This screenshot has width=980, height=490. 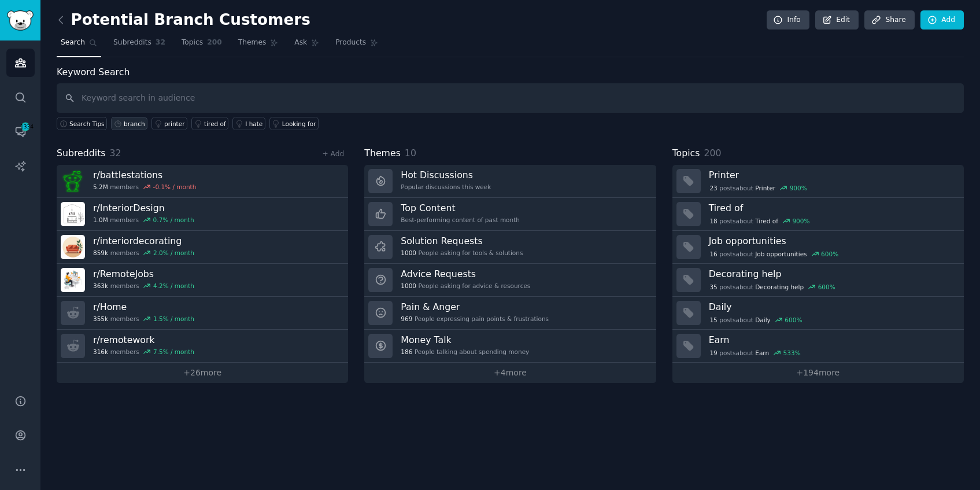 I want to click on span: 969, so click(x=406, y=319).